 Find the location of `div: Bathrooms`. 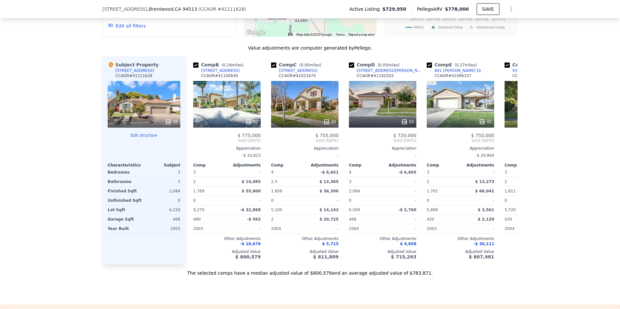

div: Bathrooms is located at coordinates (125, 182).